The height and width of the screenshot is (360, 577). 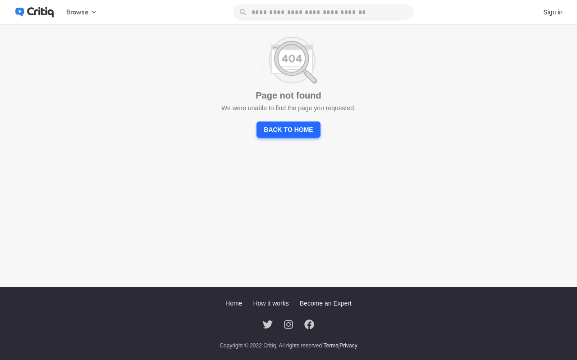 I want to click on a: back to home, so click(x=288, y=130).